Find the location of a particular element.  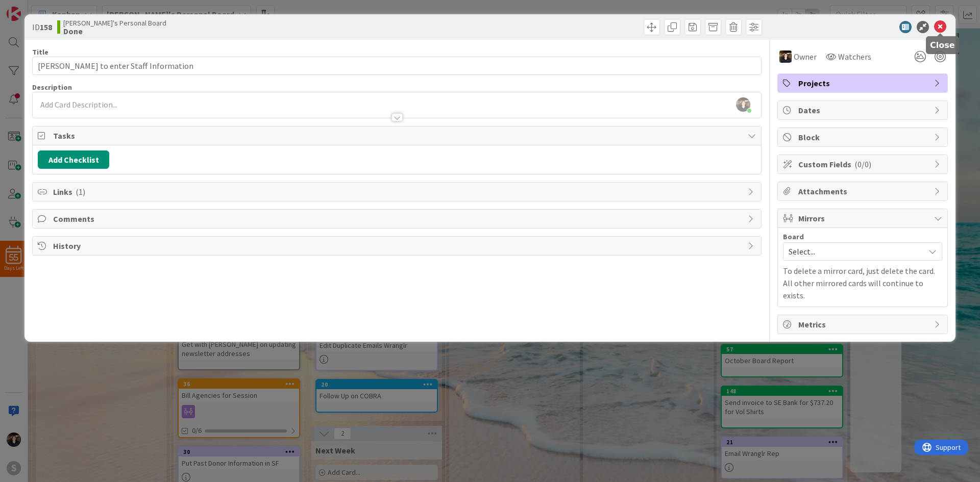

span: Comments is located at coordinates (398, 219).